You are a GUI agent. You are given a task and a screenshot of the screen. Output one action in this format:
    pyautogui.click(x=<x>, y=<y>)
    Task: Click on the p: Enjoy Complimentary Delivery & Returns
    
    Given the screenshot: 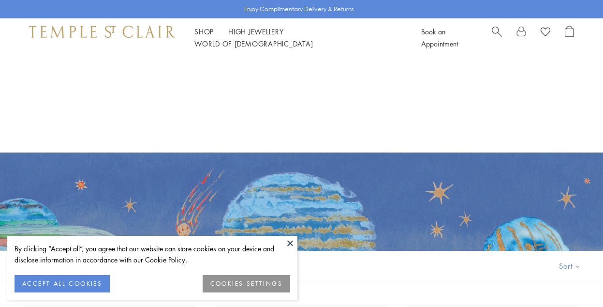 What is the action you would take?
    pyautogui.click(x=299, y=9)
    